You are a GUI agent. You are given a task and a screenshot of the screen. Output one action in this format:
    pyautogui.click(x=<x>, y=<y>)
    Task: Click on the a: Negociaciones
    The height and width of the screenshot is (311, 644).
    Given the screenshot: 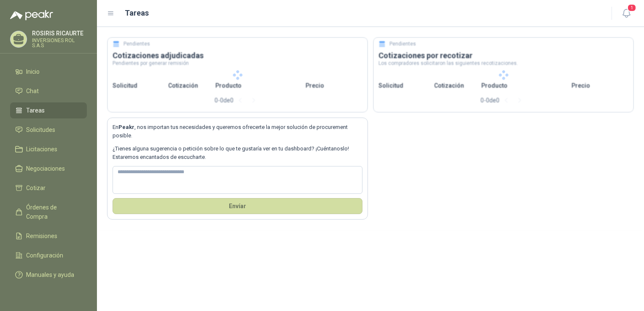 What is the action you would take?
    pyautogui.click(x=48, y=168)
    